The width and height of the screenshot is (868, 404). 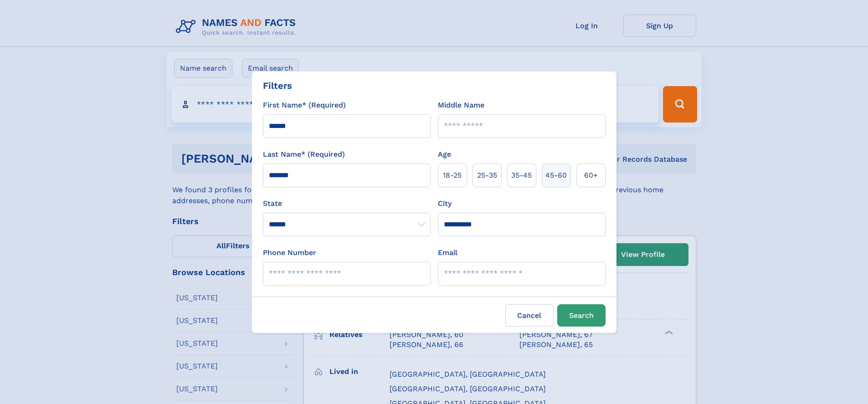 What do you see at coordinates (452, 175) in the screenshot?
I see `span: 18‑25` at bounding box center [452, 175].